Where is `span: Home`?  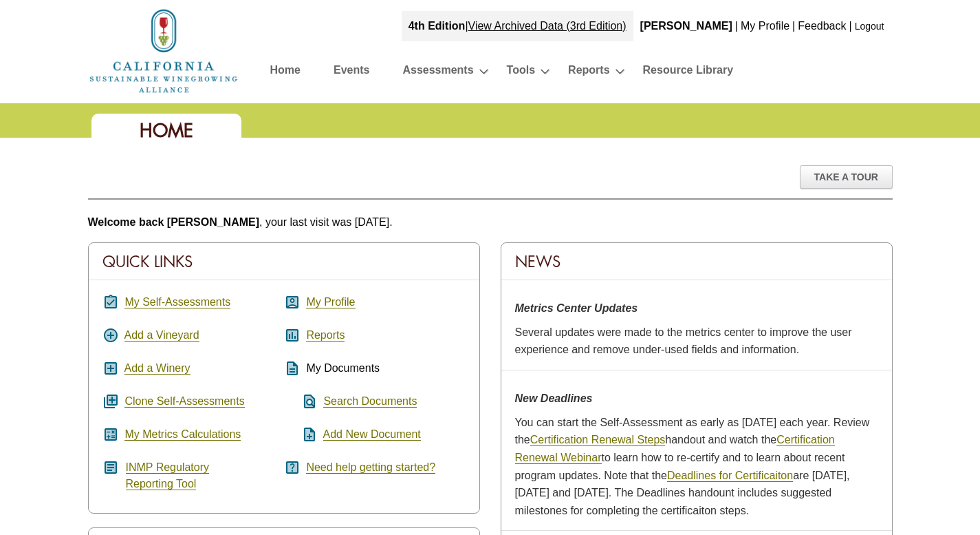 span: Home is located at coordinates (167, 130).